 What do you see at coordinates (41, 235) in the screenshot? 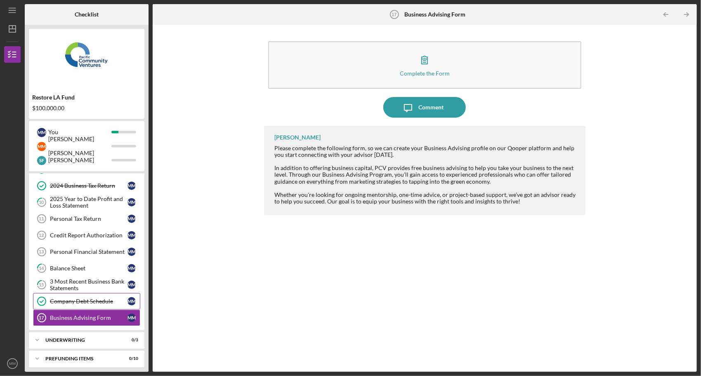
I see `tspan: 12` at bounding box center [41, 235].